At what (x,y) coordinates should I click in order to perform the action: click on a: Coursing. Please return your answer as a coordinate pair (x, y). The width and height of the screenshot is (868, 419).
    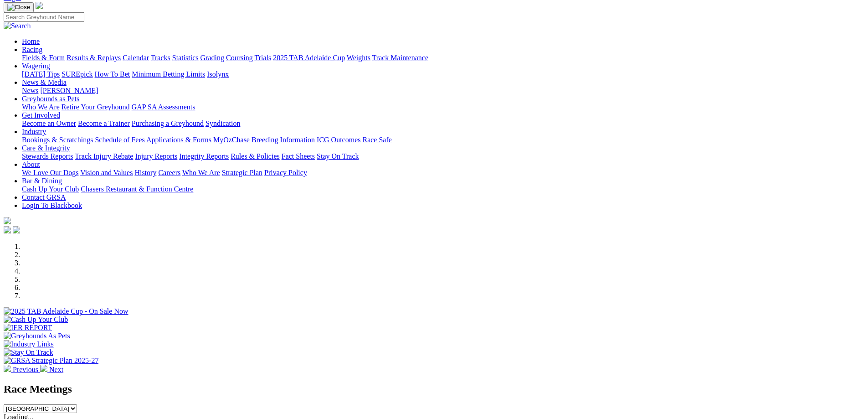
    Looking at the image, I should click on (239, 58).